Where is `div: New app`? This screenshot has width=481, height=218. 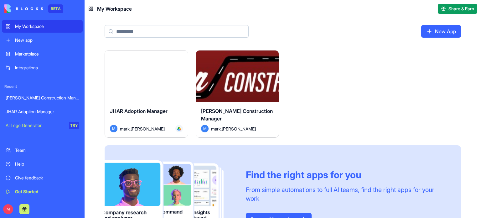
div: New app is located at coordinates (47, 40).